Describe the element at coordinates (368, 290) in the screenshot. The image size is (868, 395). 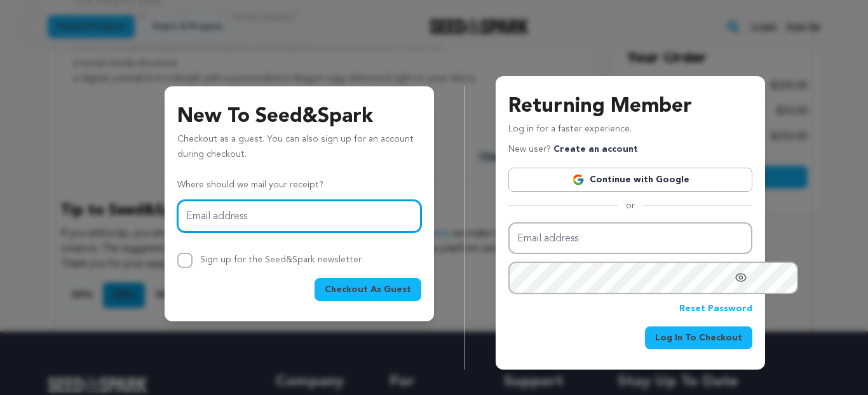
I see `span: Checkout As Guest` at that location.